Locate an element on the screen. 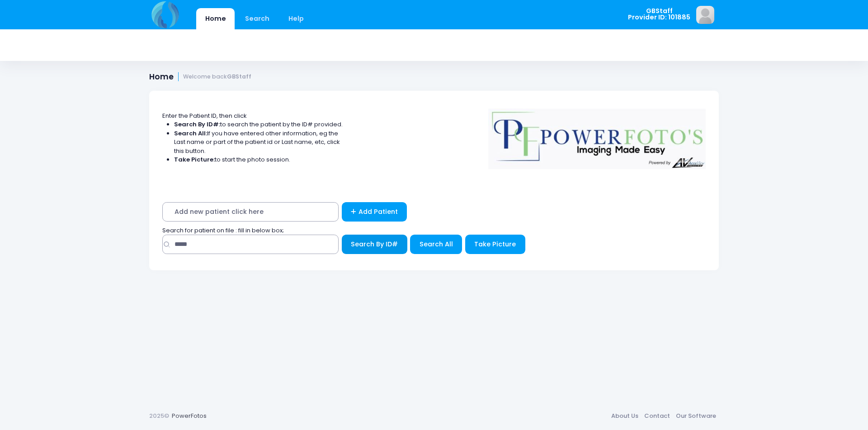  span: Take Picture is located at coordinates (495, 244).